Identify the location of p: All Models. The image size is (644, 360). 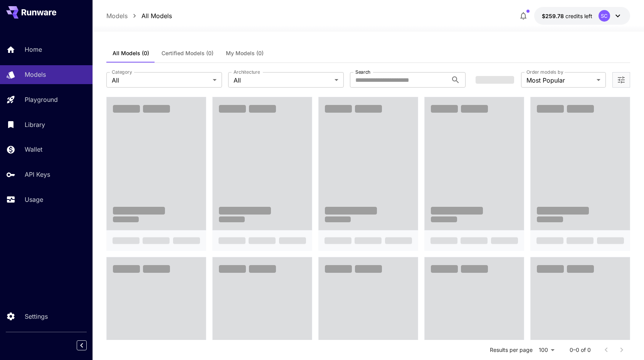
(157, 16).